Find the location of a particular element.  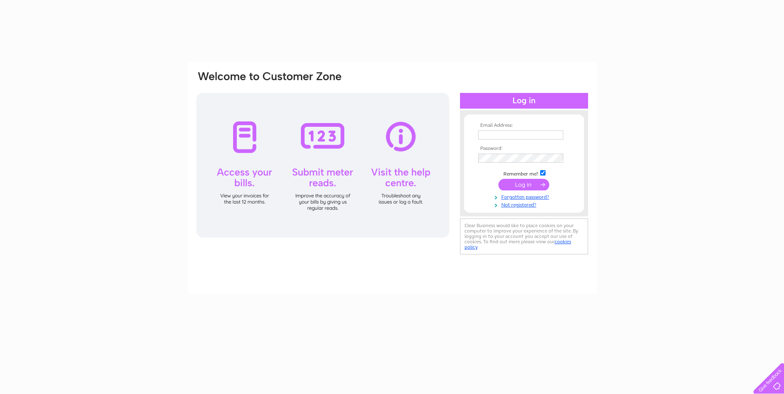

a: Forgotten password? is located at coordinates (525, 196).